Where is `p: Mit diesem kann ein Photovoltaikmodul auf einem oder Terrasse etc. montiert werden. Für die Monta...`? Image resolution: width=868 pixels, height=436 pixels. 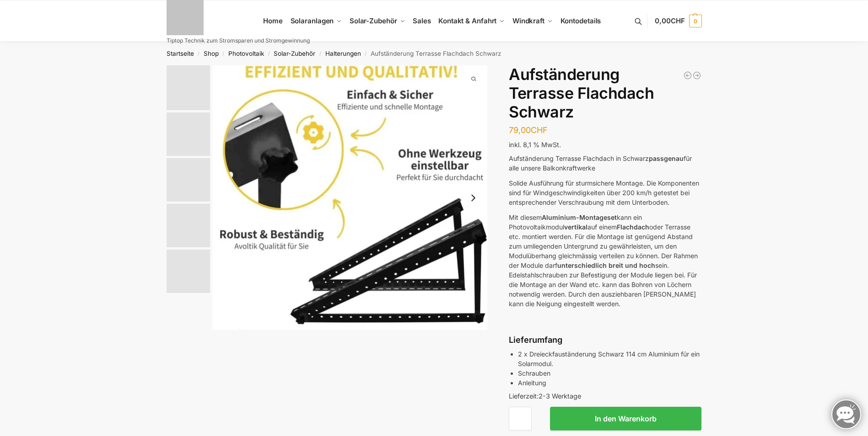 p: Mit diesem kann ein Photovoltaikmodul auf einem oder Terrasse etc. montiert werden. Für die Monta... is located at coordinates (605, 261).